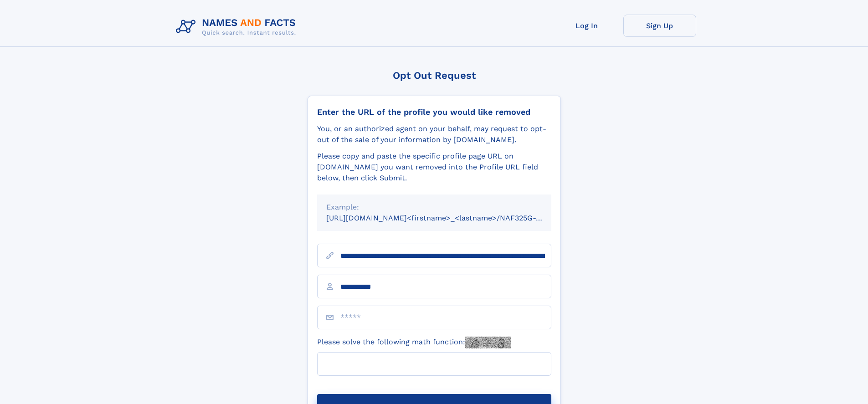  I want to click on img: Logo Names and Facts, so click(238, 27).